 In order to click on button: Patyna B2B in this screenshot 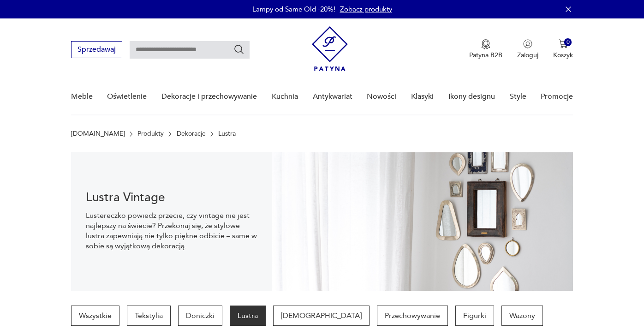, I will do `click(486, 49)`.